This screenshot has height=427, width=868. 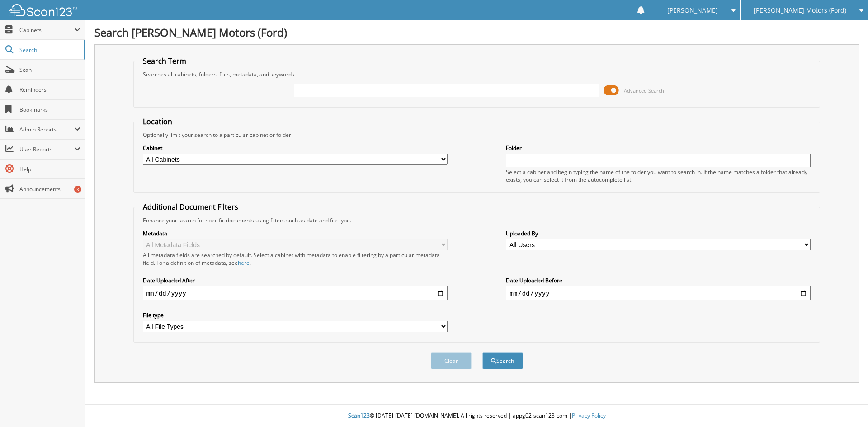 What do you see at coordinates (295, 315) in the screenshot?
I see `label: File type` at bounding box center [295, 315].